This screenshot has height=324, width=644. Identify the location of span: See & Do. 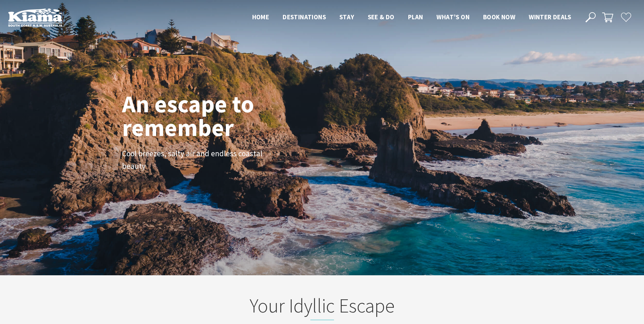
(381, 17).